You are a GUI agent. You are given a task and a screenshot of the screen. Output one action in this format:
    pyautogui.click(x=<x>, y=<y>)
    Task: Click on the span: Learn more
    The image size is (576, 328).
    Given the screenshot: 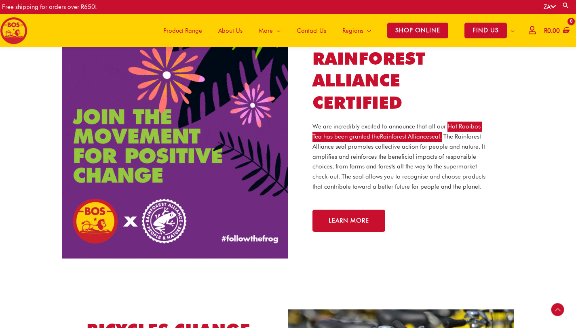 What is the action you would take?
    pyautogui.click(x=349, y=221)
    